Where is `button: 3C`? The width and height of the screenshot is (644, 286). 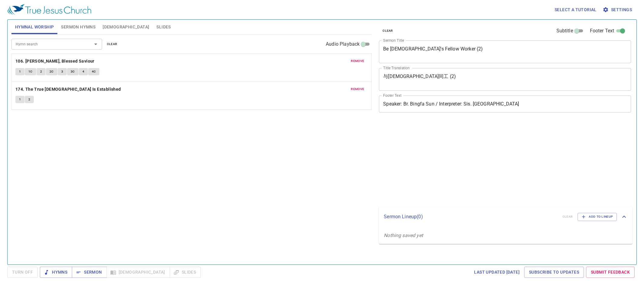
button: 3C is located at coordinates (73, 72).